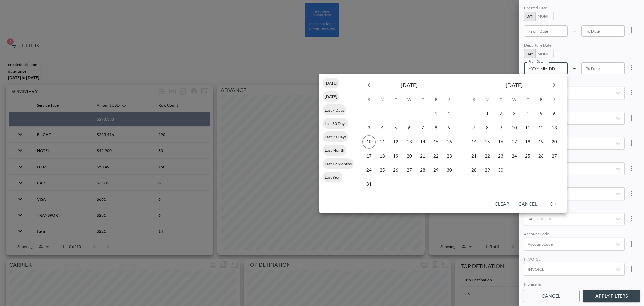  Describe the element at coordinates (574, 83) in the screenshot. I see `div: GROUP` at that location.